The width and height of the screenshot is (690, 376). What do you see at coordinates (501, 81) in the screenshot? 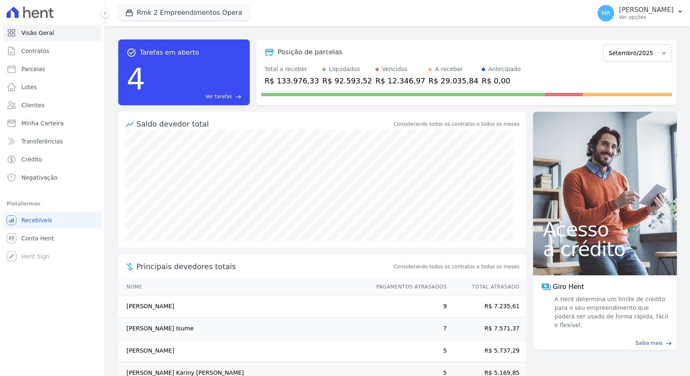
I see `div: R$ 0,00` at bounding box center [501, 81].